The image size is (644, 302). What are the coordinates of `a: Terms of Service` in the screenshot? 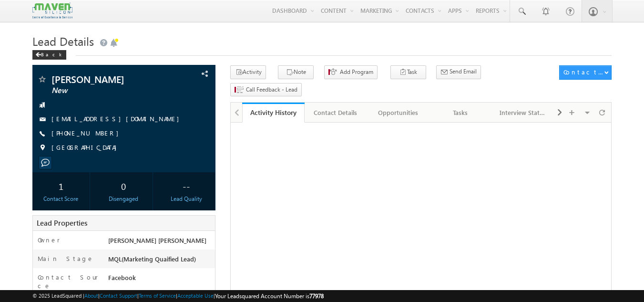 It's located at (157, 296).